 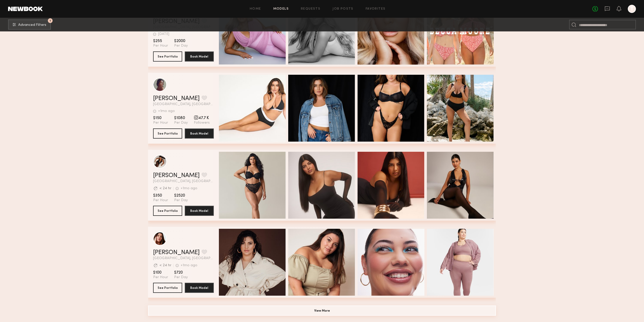 I want to click on span: $2520, so click(x=181, y=196).